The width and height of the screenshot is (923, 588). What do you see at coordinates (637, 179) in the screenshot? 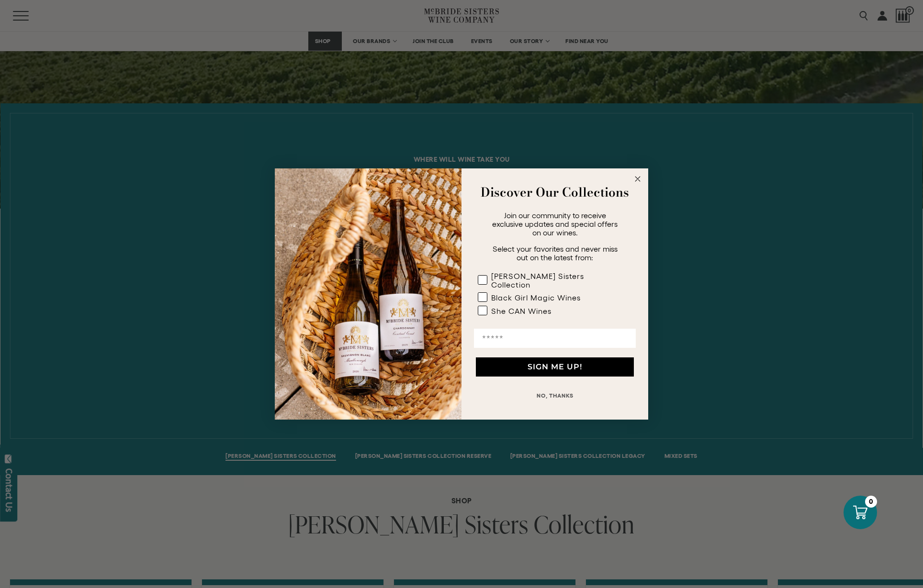
I see `button: Close dialog` at bounding box center [637, 179].